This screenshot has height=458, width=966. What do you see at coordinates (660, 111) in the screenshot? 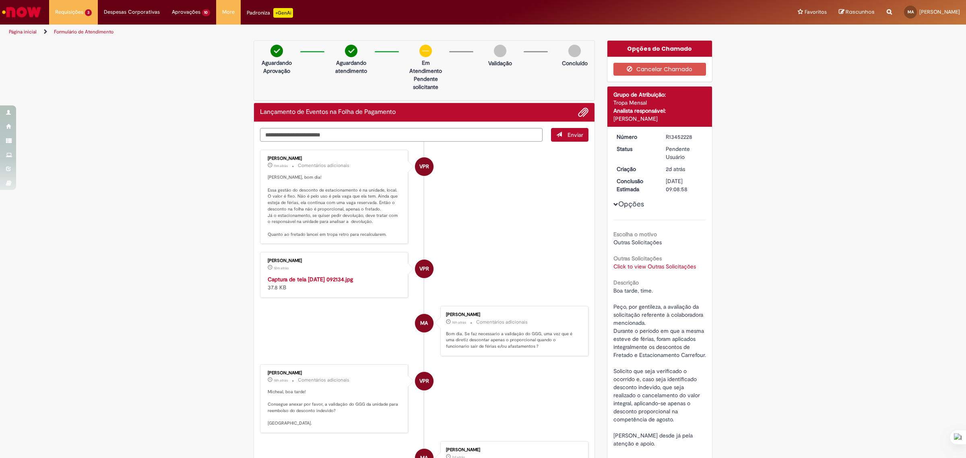
I see `div: Analista responsável:` at bounding box center [660, 111].